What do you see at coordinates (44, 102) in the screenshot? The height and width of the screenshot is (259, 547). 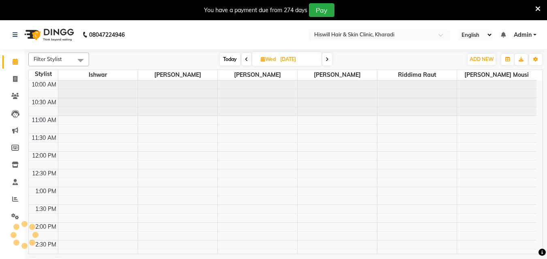 I see `div: 10:30 AM` at bounding box center [44, 102].